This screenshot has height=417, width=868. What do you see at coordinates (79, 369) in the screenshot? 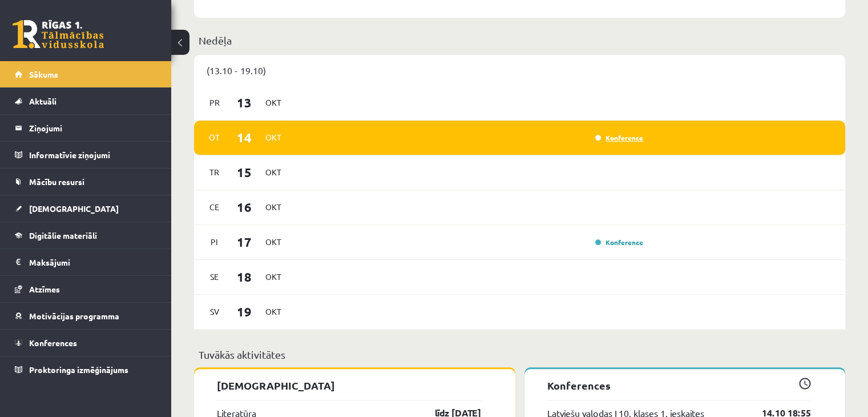
I see `span: Proktoringa izmēģinājums` at bounding box center [79, 369].